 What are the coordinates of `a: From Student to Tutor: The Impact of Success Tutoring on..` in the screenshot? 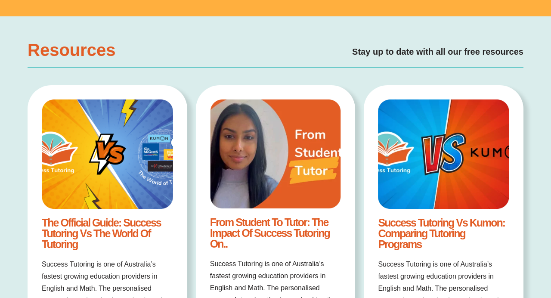 It's located at (270, 233).